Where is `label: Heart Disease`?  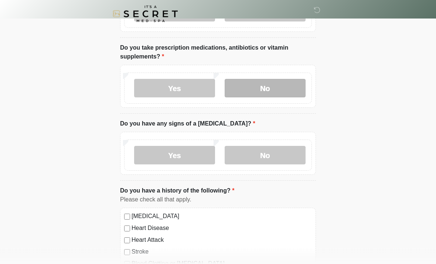 label: Heart Disease is located at coordinates (222, 228).